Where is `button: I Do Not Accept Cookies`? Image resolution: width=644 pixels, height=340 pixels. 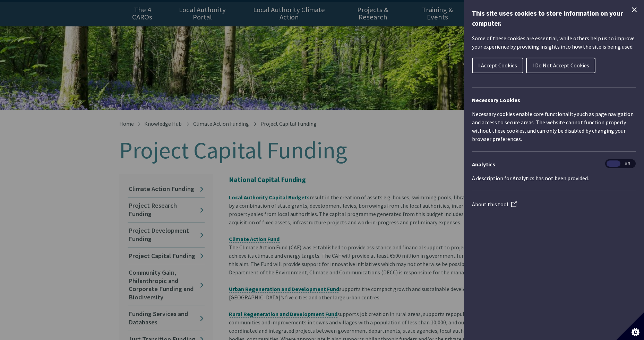 button: I Do Not Accept Cookies is located at coordinates (561, 65).